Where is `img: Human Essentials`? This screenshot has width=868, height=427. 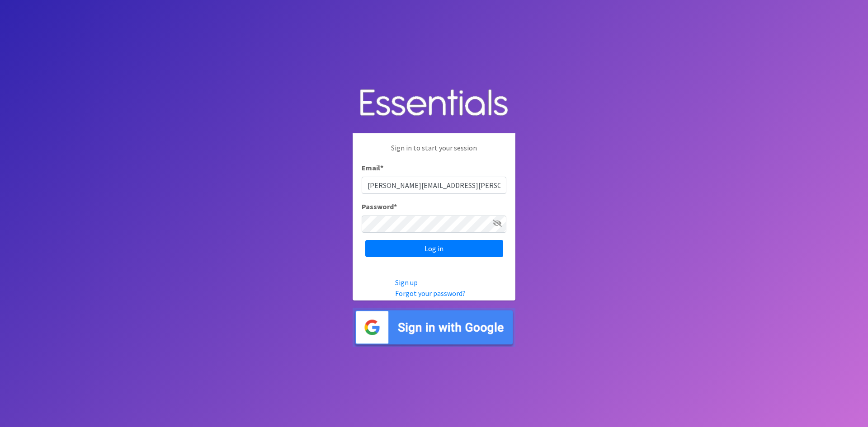 img: Human Essentials is located at coordinates (434, 103).